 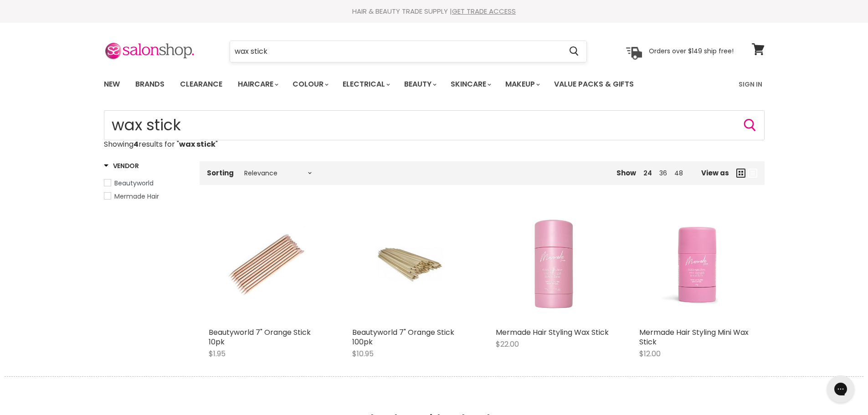 What do you see at coordinates (650, 354) in the screenshot?
I see `span: $12.00` at bounding box center [650, 354].